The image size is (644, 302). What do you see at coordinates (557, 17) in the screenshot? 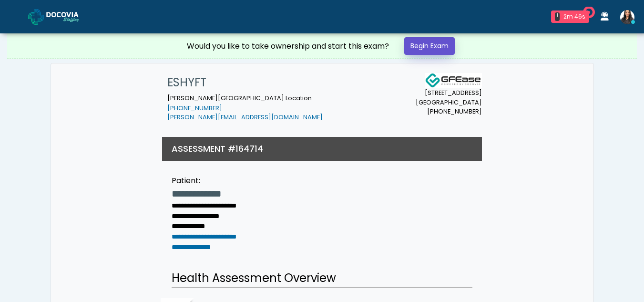
I see `div: 1` at bounding box center [557, 17].